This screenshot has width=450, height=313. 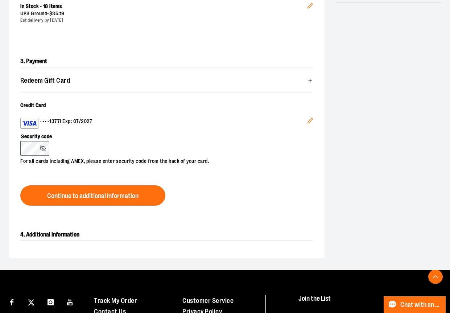 What do you see at coordinates (45, 81) in the screenshot?
I see `span: Redeem Gift Card` at bounding box center [45, 81].